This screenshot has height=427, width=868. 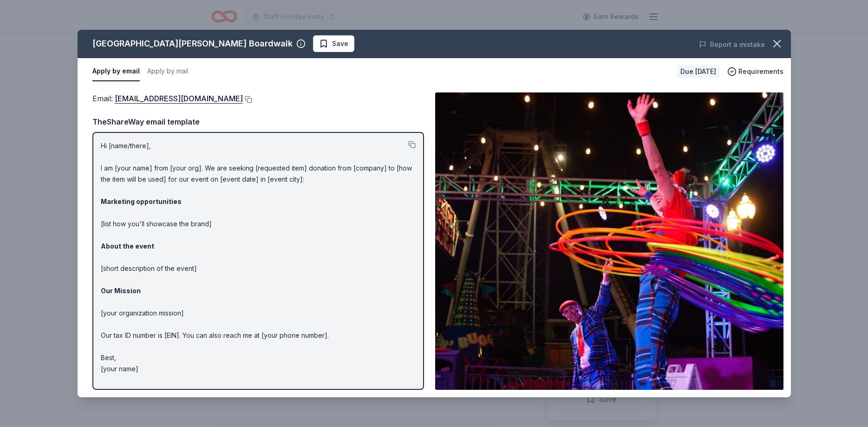 What do you see at coordinates (116, 72) in the screenshot?
I see `button: Apply by email` at bounding box center [116, 72].